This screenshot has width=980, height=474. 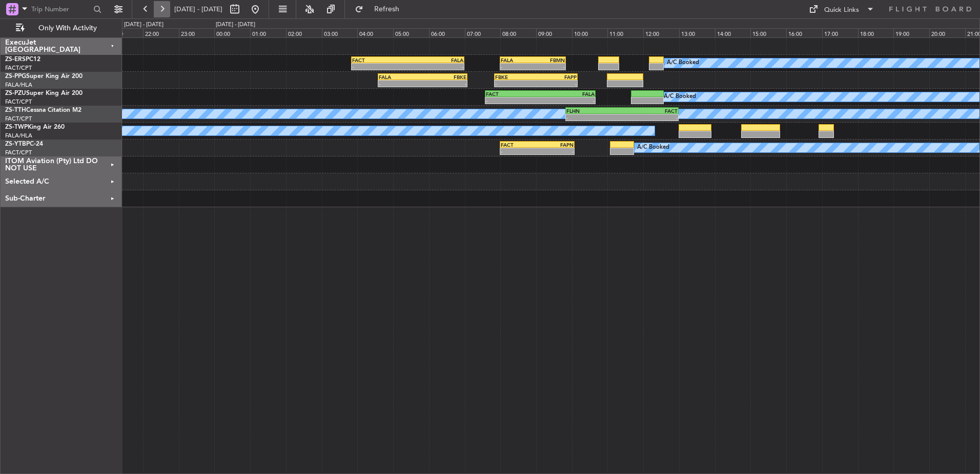 What do you see at coordinates (304, 33) in the screenshot?
I see `div: 02:00` at bounding box center [304, 33].